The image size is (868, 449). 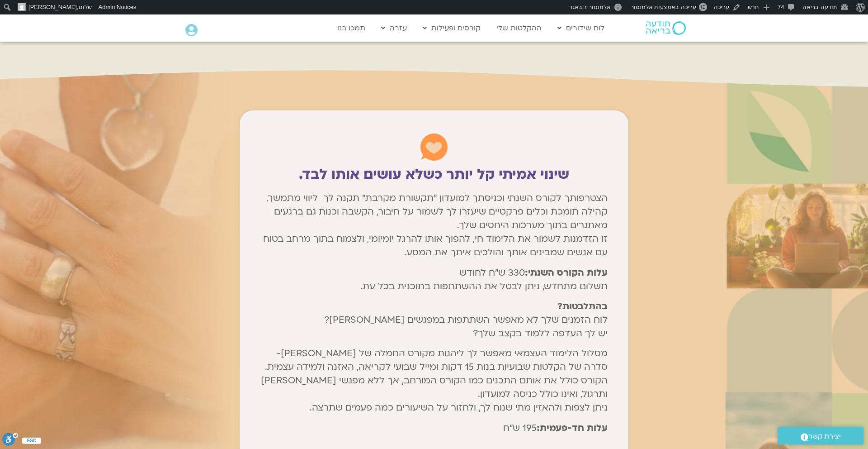 I want to click on a: עזרה, so click(x=393, y=28).